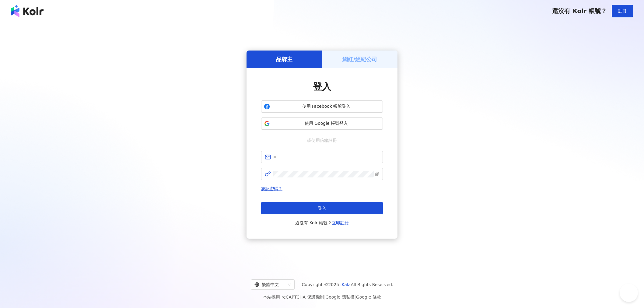 Image resolution: width=644 pixels, height=308 pixels. Describe the element at coordinates (326, 123) in the screenshot. I see `span: 使用 Google 帳號登入` at that location.